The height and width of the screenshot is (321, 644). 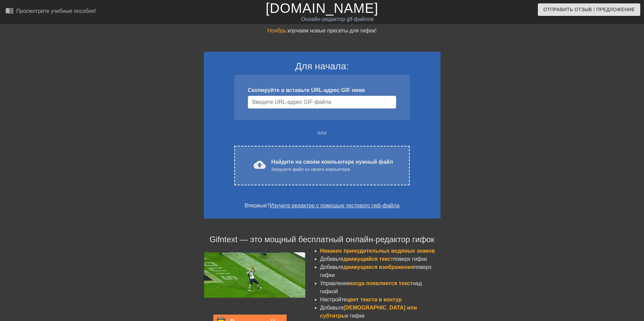 What do you see at coordinates (333, 300) in the screenshot?
I see `ya-tr-span: Настройте` at bounding box center [333, 300].